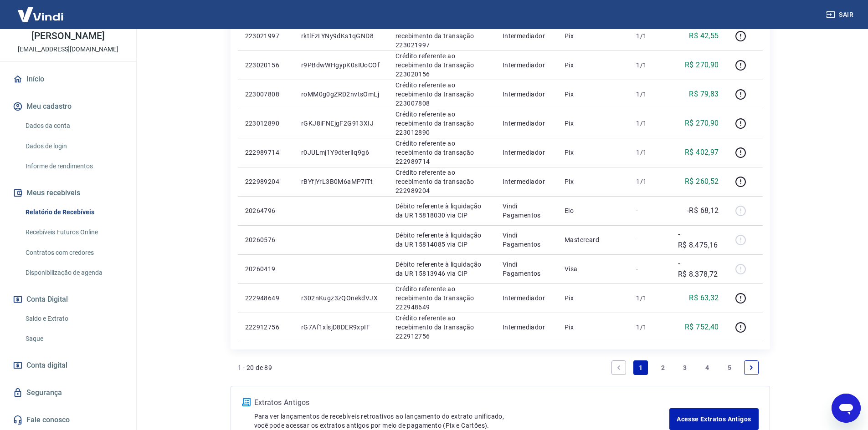  Describe the element at coordinates (441, 298) in the screenshot. I see `p: Crédito referente ao recebimento da transação 222948649` at that location.